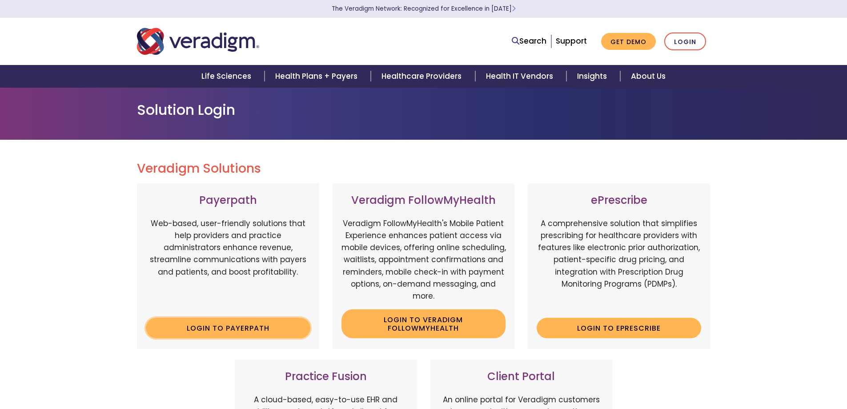  I want to click on span: Learn More, so click(514, 8).